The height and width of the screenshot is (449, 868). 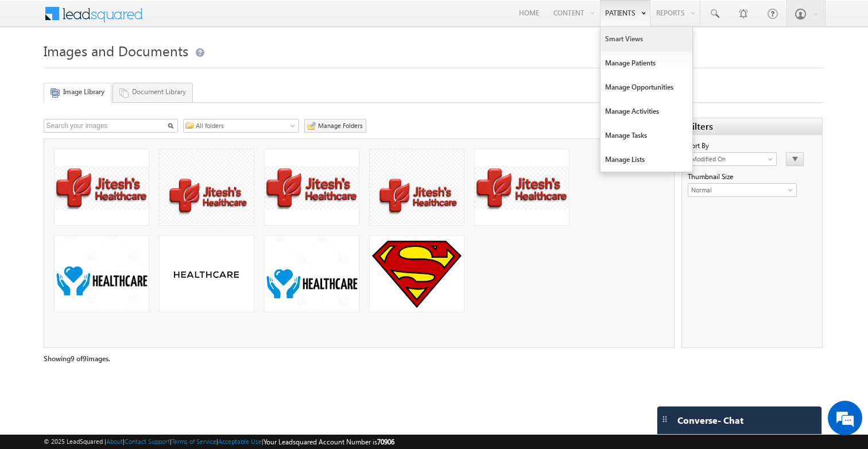 What do you see at coordinates (311, 187) in the screenshot?
I see `img: Copy%20(1)%20of%20Logo1.png` at bounding box center [311, 187].